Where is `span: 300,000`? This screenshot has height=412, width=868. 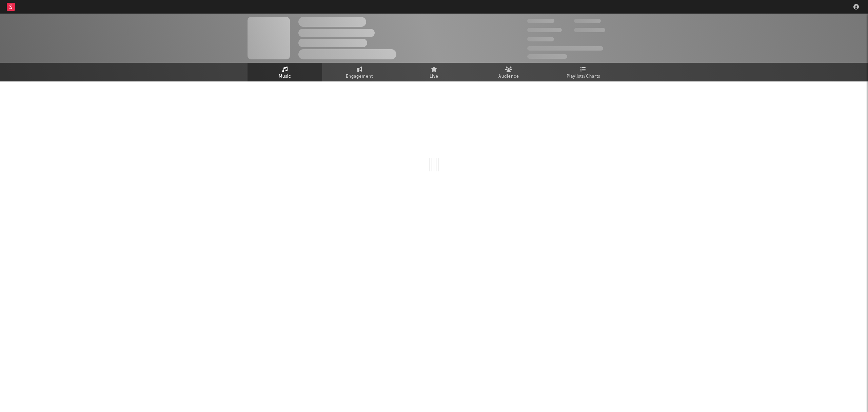 span: 300,000 is located at coordinates (541, 21).